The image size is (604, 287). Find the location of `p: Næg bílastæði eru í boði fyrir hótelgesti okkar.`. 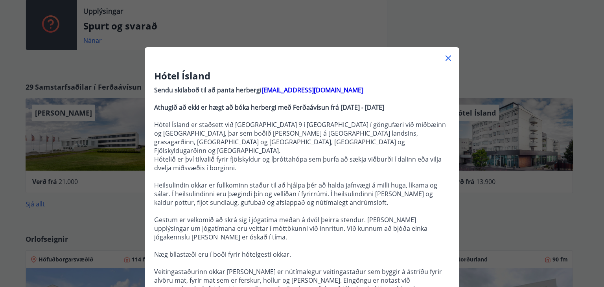

p: Næg bílastæði eru í boði fyrir hótelgesti okkar. is located at coordinates (302, 254).